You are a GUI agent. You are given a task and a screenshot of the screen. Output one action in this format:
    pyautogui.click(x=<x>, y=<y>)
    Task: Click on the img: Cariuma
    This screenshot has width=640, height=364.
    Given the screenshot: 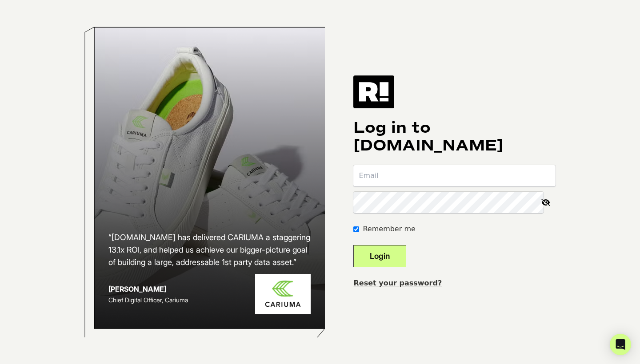 What is the action you would take?
    pyautogui.click(x=283, y=294)
    